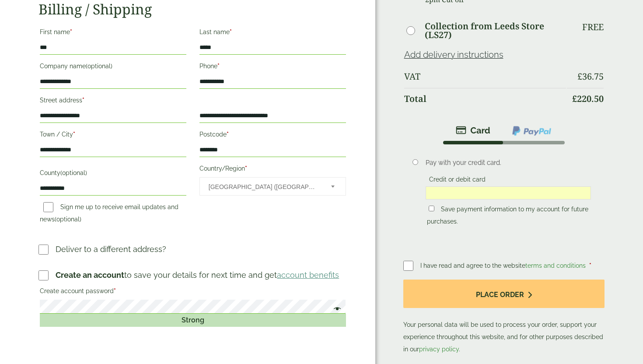 This screenshot has height=364, width=643. I want to click on label: Credit or debit card, so click(457, 181).